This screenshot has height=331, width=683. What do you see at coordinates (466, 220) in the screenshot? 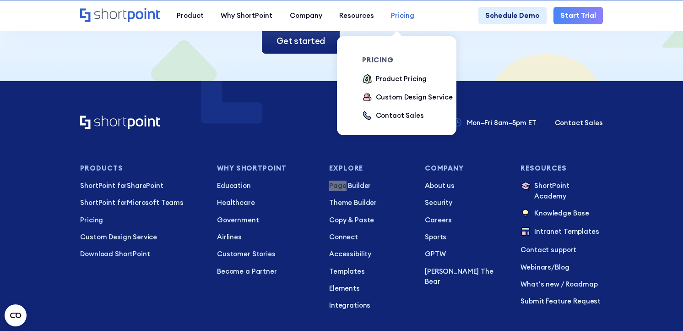
I see `p: Careers` at bounding box center [466, 220].